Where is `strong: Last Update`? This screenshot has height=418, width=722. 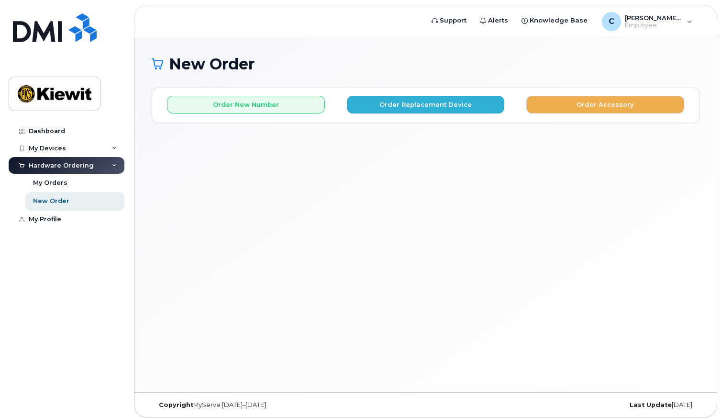
strong: Last Update is located at coordinates (651, 404).